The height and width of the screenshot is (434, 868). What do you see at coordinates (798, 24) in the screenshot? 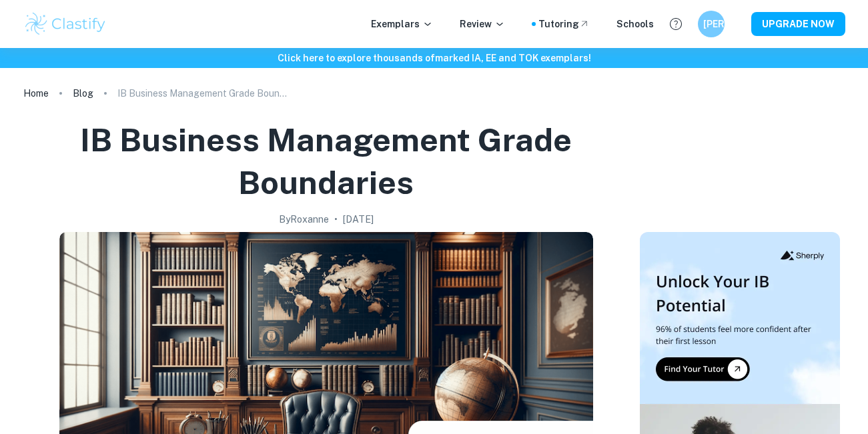
I see `button: UPGRADE NOW` at bounding box center [798, 24].